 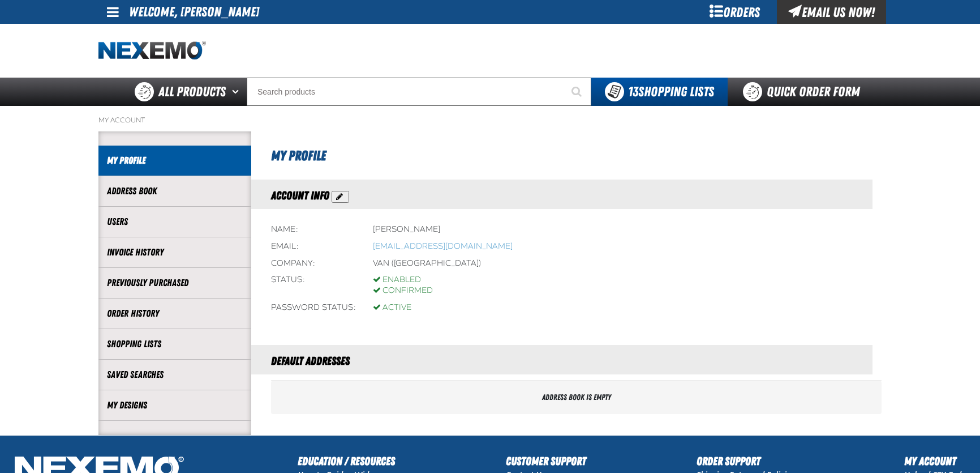 What do you see at coordinates (121, 120) in the screenshot?
I see `a: My Account` at bounding box center [121, 120].